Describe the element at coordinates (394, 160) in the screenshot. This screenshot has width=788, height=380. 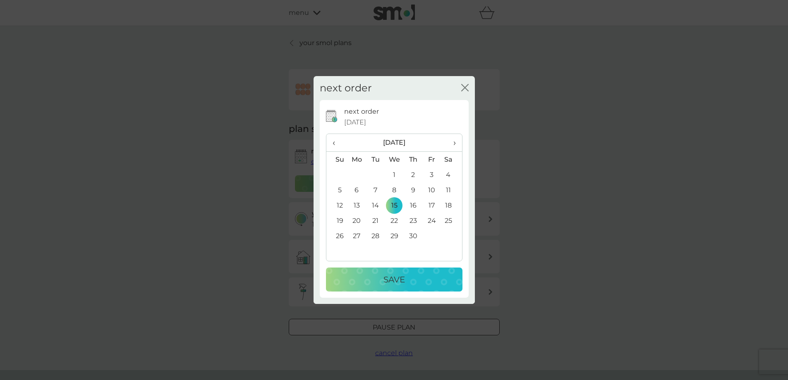
I see `th: We` at that location.